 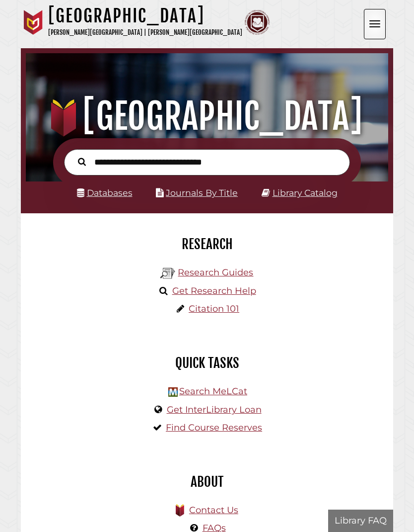 I want to click on a: Citation 101, so click(x=214, y=309).